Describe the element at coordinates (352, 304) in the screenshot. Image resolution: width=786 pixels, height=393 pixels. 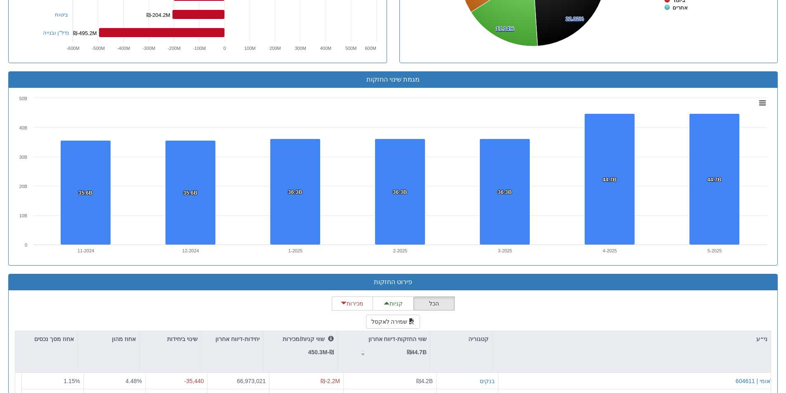
I see `button: מכירות` at that location.